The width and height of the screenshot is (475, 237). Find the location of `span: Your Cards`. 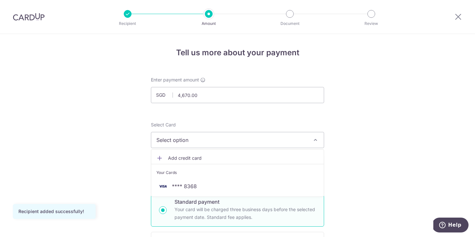

span: Your Cards is located at coordinates (167, 173).